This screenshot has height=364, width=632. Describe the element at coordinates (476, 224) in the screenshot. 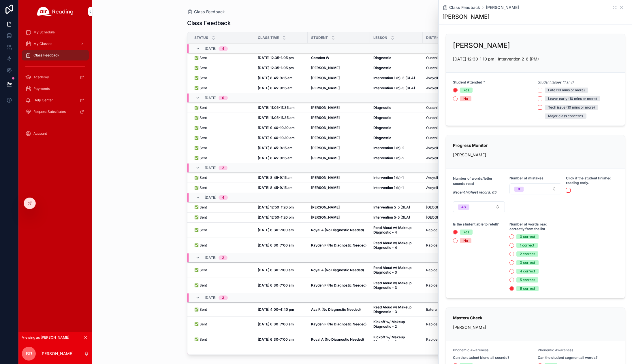

I see `strong: Is the student able to retell?` at that location.